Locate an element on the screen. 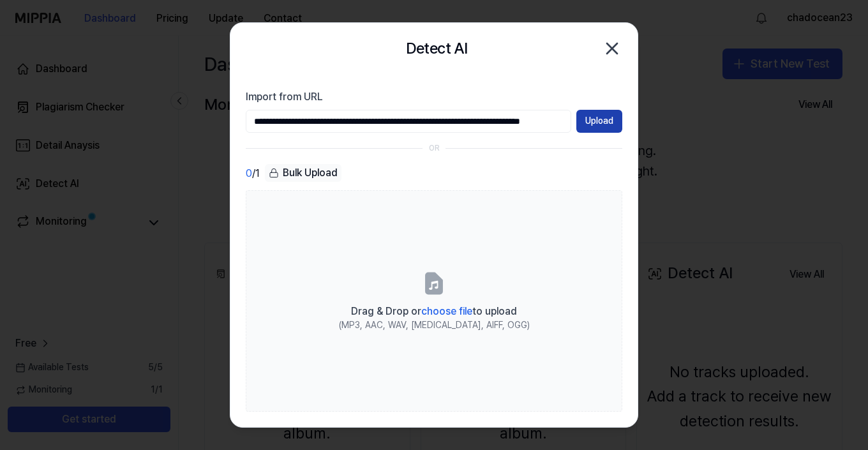 The height and width of the screenshot is (450, 868). label: Import from URL is located at coordinates (434, 97).